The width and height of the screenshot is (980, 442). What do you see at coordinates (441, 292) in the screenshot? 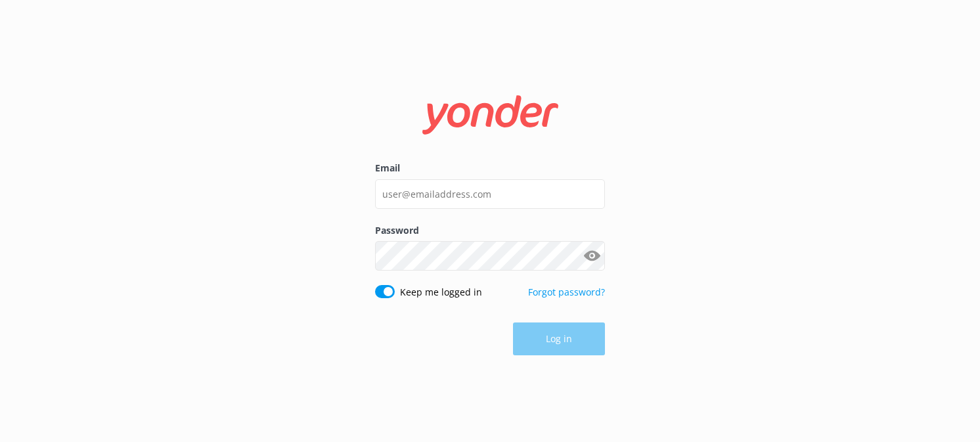
I see `label: Keep me logged in` at bounding box center [441, 292].